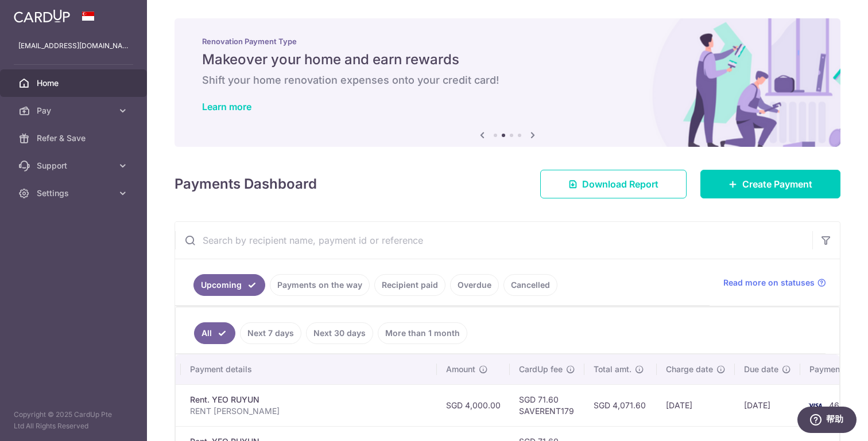  What do you see at coordinates (339, 333) in the screenshot?
I see `a: Next 30 days` at bounding box center [339, 333].